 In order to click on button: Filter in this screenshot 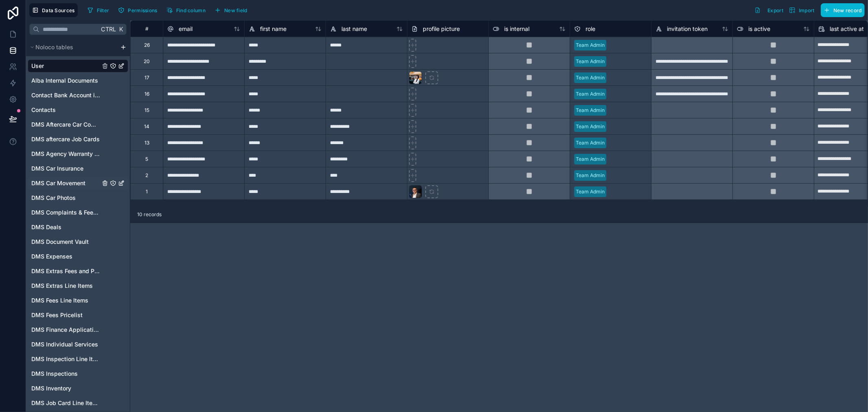, I will do `click(98, 10)`.